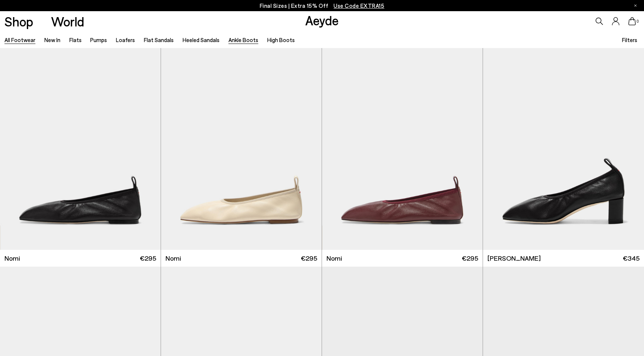  I want to click on a: Next slide Previous slide, so click(241, 149).